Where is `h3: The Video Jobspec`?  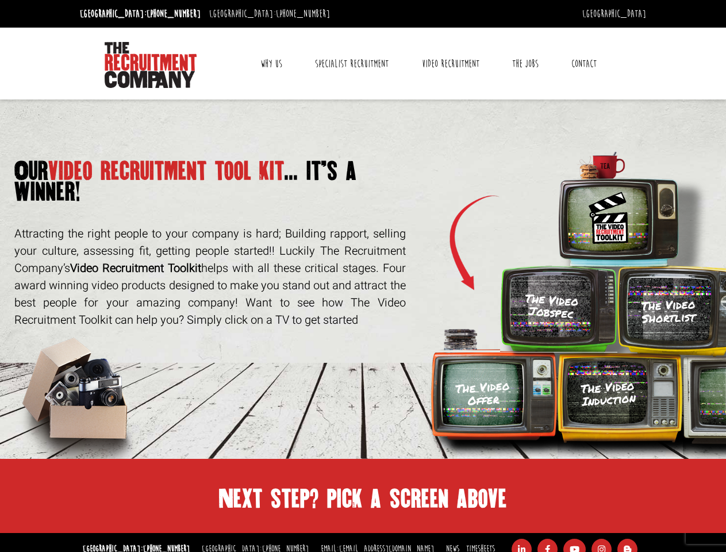
h3: The Video Jobspec is located at coordinates (551, 305).